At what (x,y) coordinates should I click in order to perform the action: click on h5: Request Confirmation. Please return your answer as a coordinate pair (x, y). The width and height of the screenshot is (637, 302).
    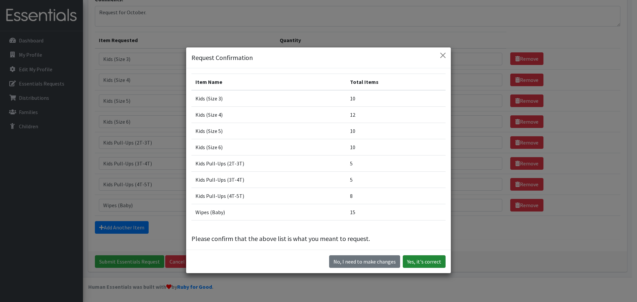
    Looking at the image, I should click on (222, 58).